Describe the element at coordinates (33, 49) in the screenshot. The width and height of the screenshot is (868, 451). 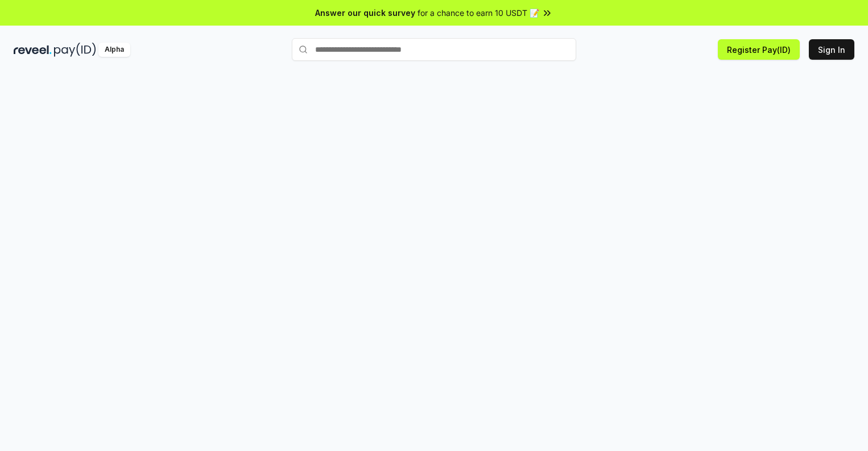
I see `img: reveel_dark` at that location.